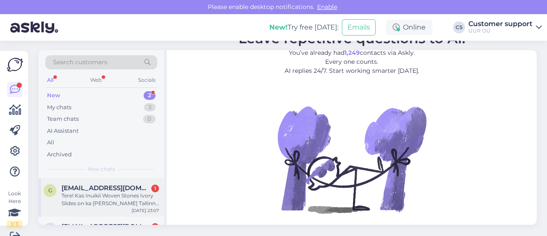 The height and width of the screenshot is (236, 547). What do you see at coordinates (327, 7) in the screenshot?
I see `span: Enable` at bounding box center [327, 7].